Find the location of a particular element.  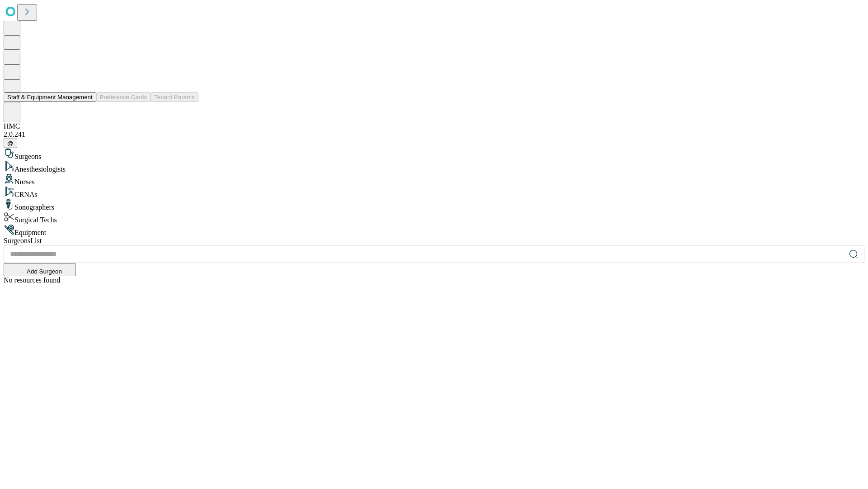

div: Surgical Techs is located at coordinates (434, 218).